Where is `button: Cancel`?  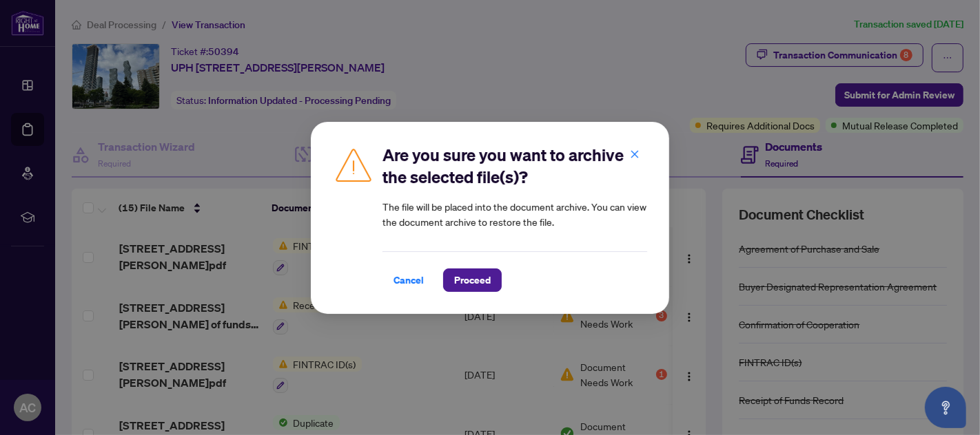
button: Cancel is located at coordinates (409, 280).